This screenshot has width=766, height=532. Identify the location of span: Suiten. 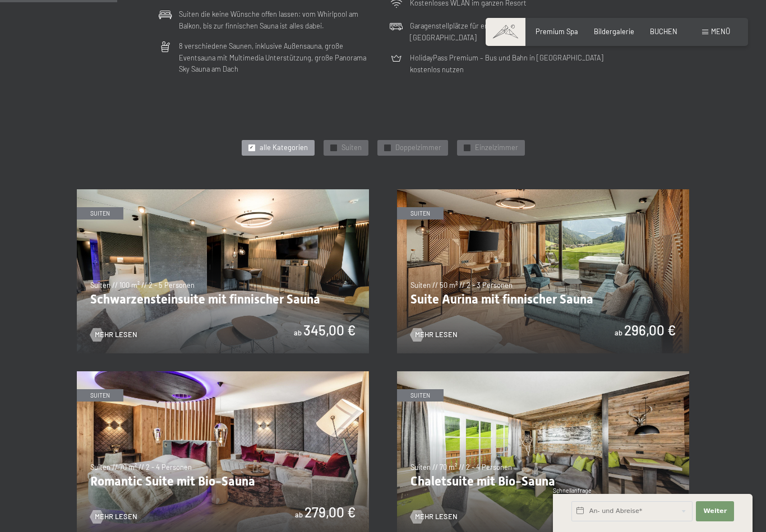
(351, 148).